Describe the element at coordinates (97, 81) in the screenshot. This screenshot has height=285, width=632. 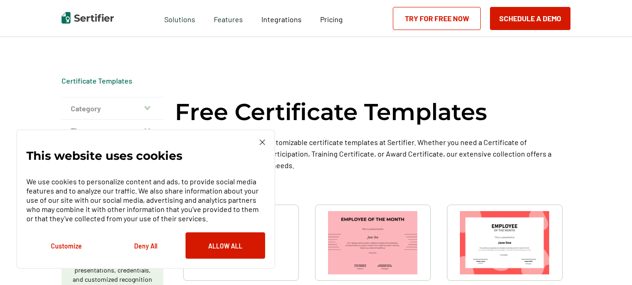
I see `a: Certificate Templates` at that location.